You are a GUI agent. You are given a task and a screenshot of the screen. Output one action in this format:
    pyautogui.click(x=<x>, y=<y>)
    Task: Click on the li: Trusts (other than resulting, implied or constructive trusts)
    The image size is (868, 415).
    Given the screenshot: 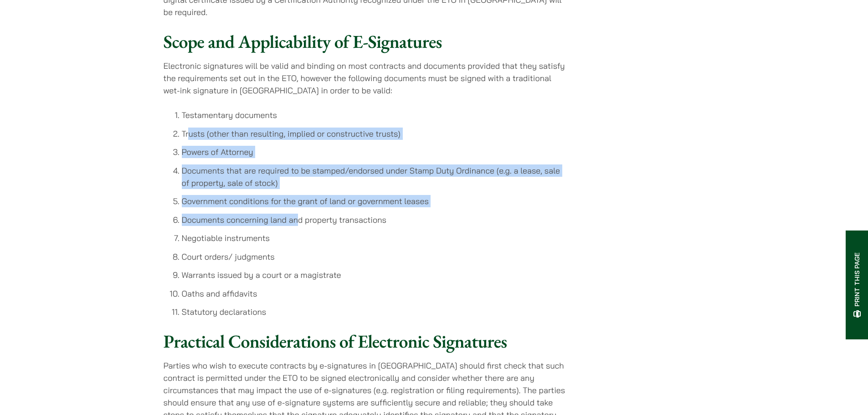 What is the action you would take?
    pyautogui.click(x=375, y=134)
    